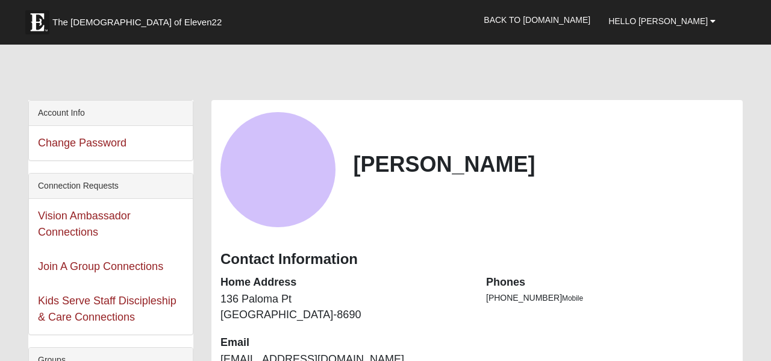  I want to click on dt: Phones, so click(609, 282).